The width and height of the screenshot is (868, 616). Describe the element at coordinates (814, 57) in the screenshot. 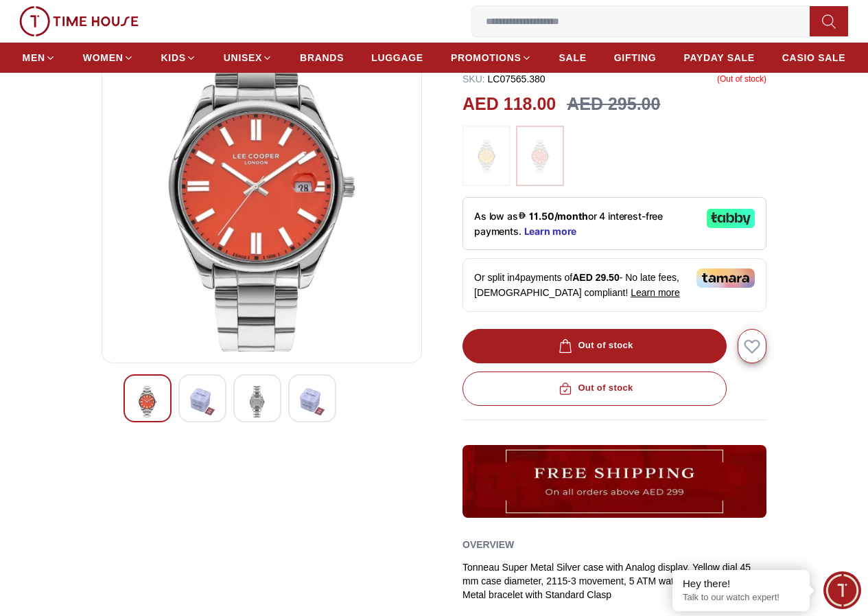

I see `span: CASIO SALE` at that location.